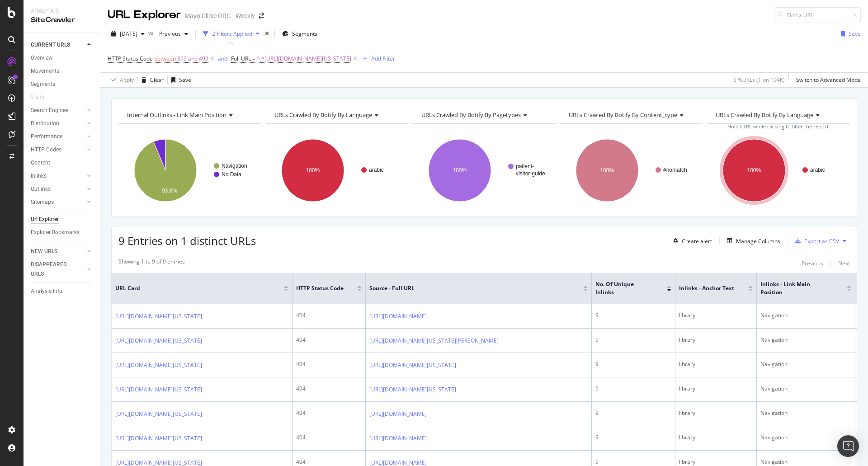  What do you see at coordinates (848, 446) in the screenshot?
I see `div: Open Intercom Messenger` at bounding box center [848, 446].